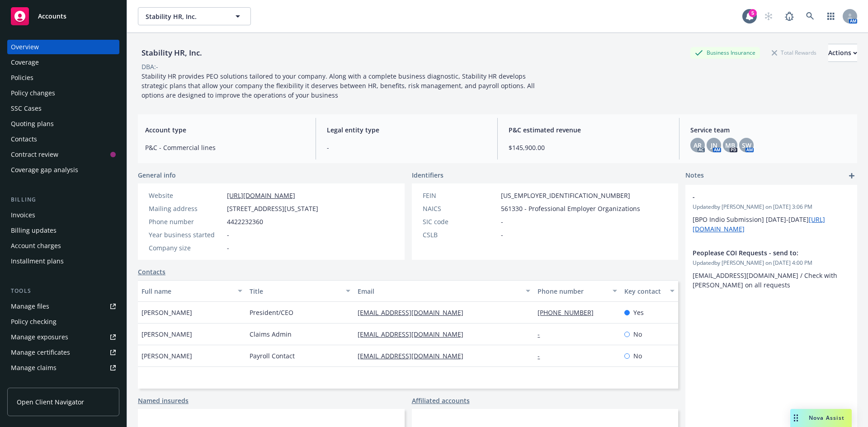 The height and width of the screenshot is (427, 868). What do you see at coordinates (339, 86) in the screenshot?
I see `span: Stability HR provides PEO solutions tailored to your company. Along with a complete business diag...` at bounding box center [339, 86].